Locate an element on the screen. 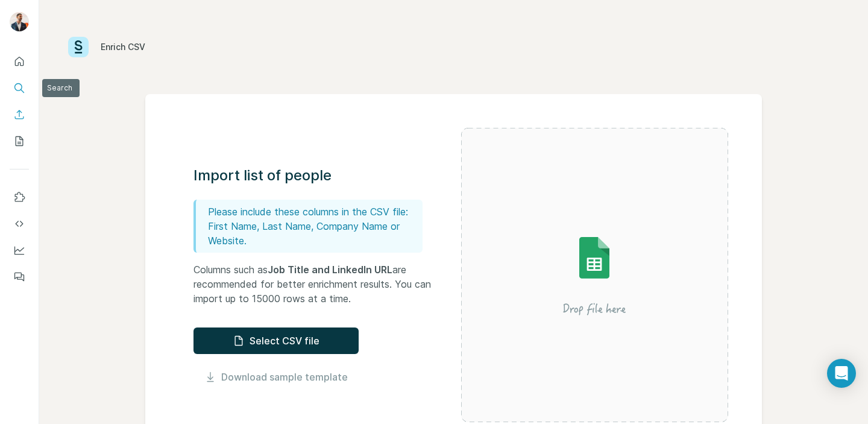 Image resolution: width=868 pixels, height=424 pixels. img: Surfe Logo is located at coordinates (78, 47).